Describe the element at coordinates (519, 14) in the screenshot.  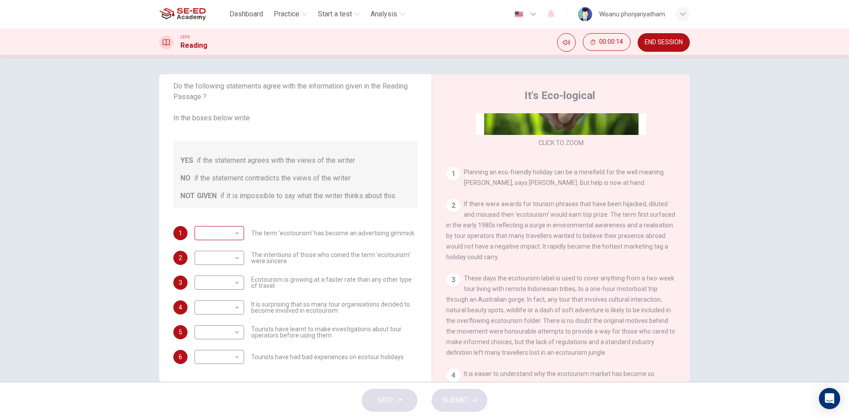
I see `img: en` at that location.